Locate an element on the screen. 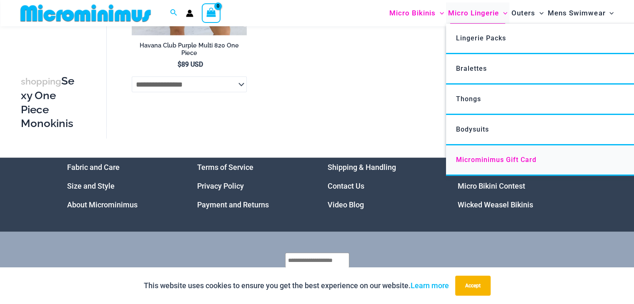  nav: Site Navigation is located at coordinates (501, 13).